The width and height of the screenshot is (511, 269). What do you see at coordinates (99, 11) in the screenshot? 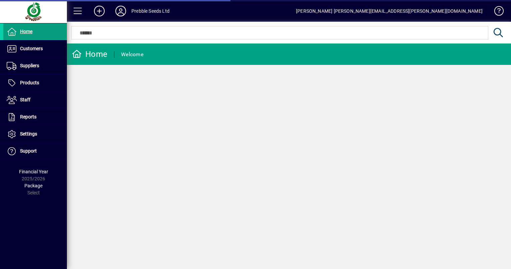
I see `button: Add` at bounding box center [99, 11].